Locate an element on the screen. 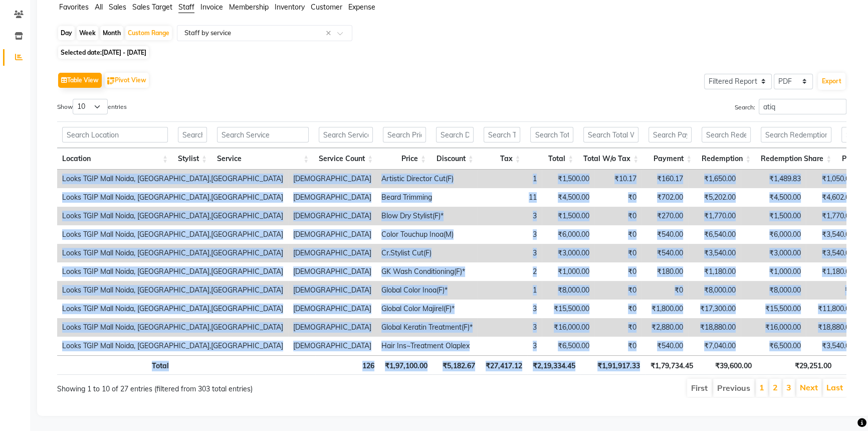  th: Service Count: activate to sort column ascending is located at coordinates (346, 159).